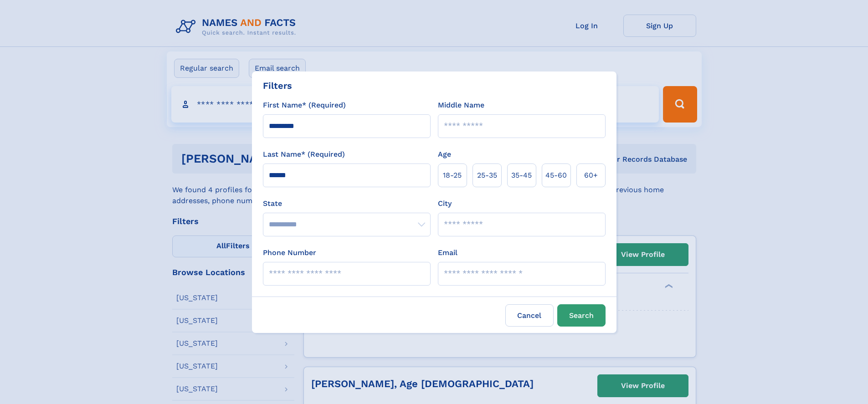 This screenshot has height=404, width=868. What do you see at coordinates (461, 105) in the screenshot?
I see `label: Middle Name` at bounding box center [461, 105].